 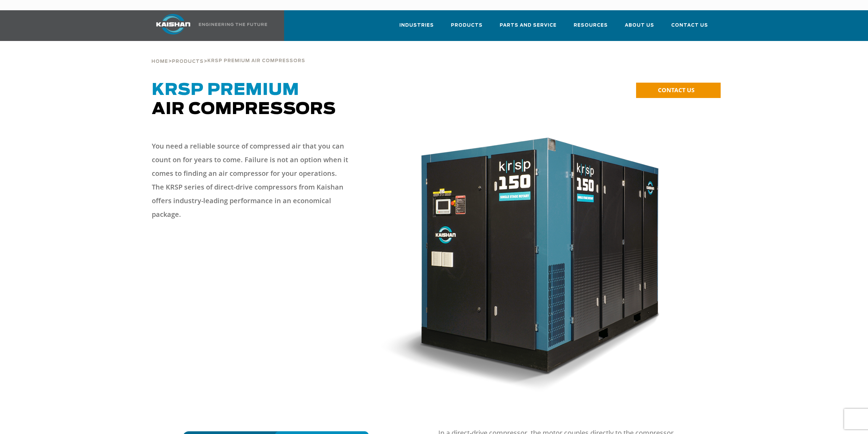 I want to click on span: Air Compressors, so click(x=244, y=100).